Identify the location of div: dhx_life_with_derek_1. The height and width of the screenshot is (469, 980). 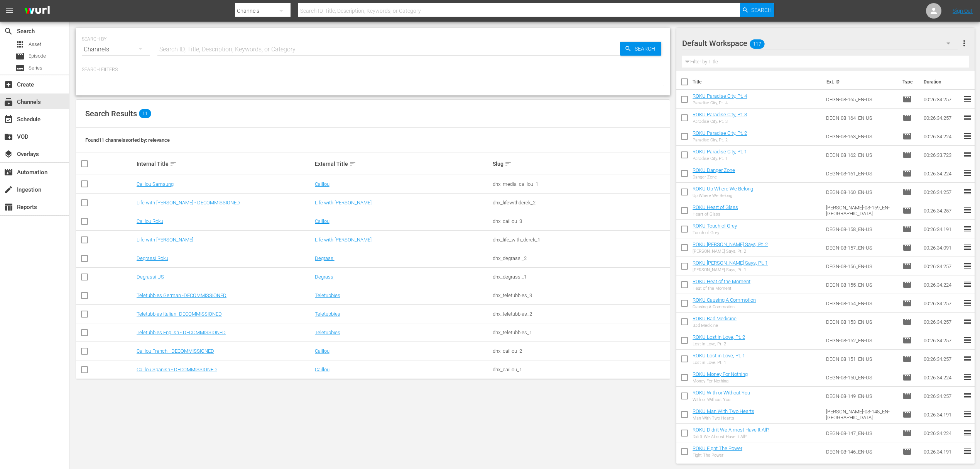
(581, 239).